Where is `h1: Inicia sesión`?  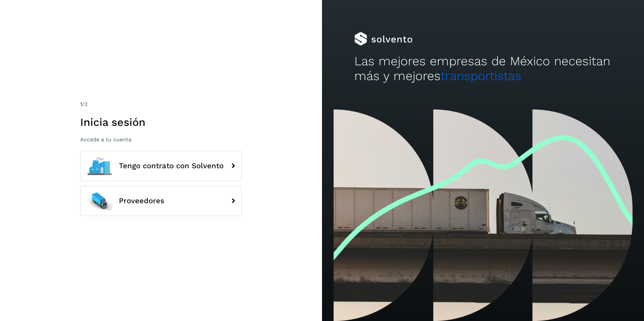
h1: Inicia sesión is located at coordinates (161, 122).